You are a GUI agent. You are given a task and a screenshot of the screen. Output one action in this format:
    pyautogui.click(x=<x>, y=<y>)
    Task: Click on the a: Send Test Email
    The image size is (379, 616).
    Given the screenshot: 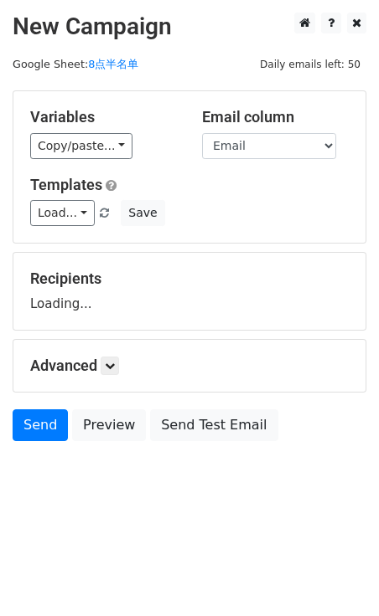 What is the action you would take?
    pyautogui.click(x=214, y=425)
    